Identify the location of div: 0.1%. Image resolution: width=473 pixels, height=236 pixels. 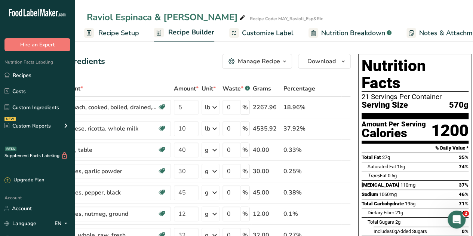
(299, 214).